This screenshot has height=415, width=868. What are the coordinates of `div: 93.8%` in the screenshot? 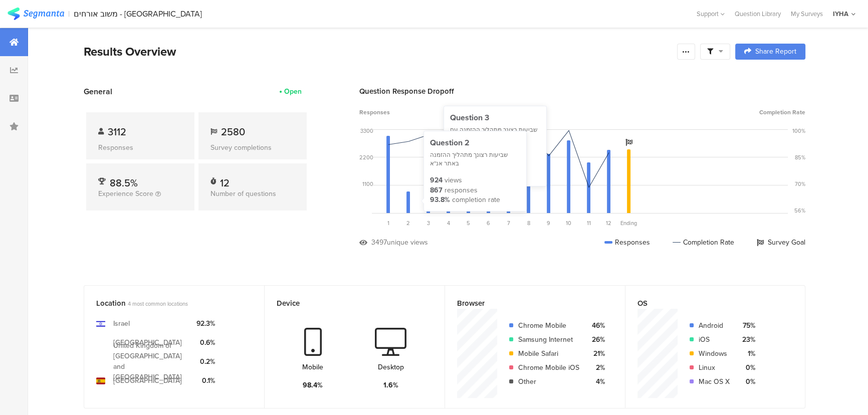 It's located at (440, 200).